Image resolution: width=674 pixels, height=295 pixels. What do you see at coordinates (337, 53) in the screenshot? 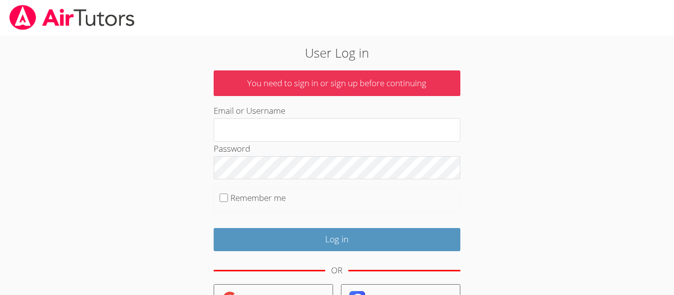
I see `h2: User Log in` at bounding box center [337, 53].